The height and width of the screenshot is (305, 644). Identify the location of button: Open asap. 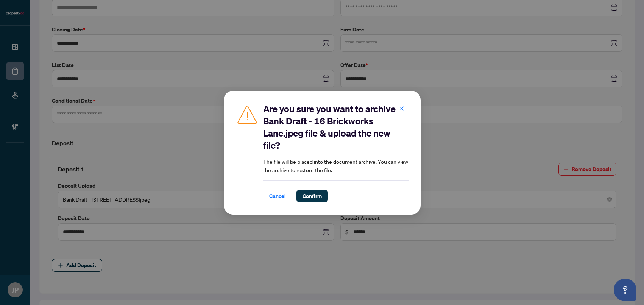
(625, 290).